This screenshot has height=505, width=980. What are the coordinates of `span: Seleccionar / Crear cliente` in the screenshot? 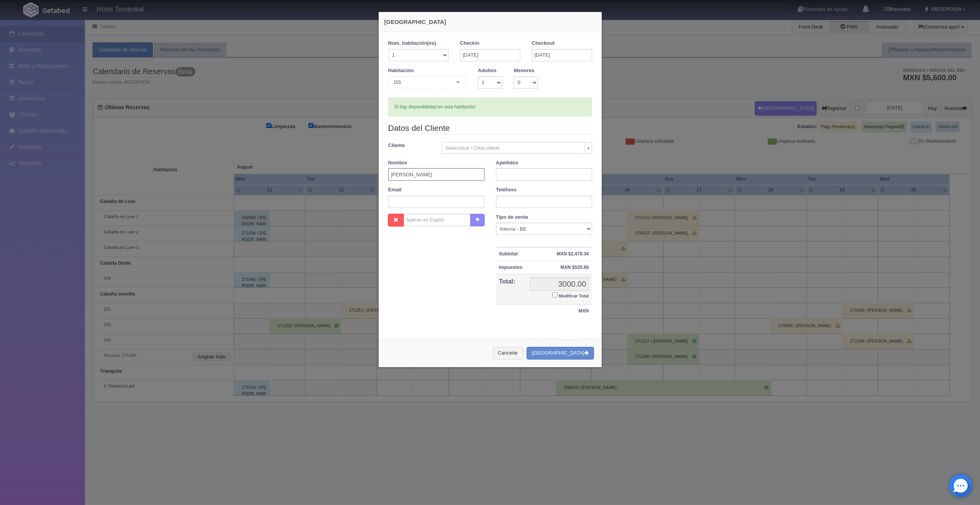 It's located at (513, 148).